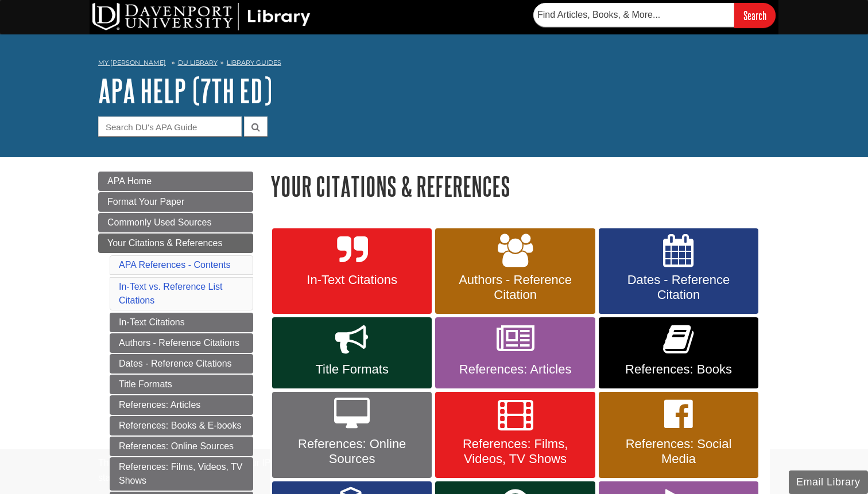 The height and width of the screenshot is (494, 868). I want to click on span: Format Your Paper, so click(146, 201).